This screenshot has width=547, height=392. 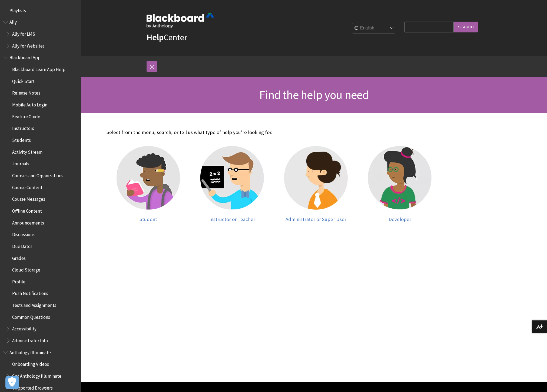 What do you see at coordinates (155, 37) in the screenshot?
I see `strong: Help` at bounding box center [155, 37].